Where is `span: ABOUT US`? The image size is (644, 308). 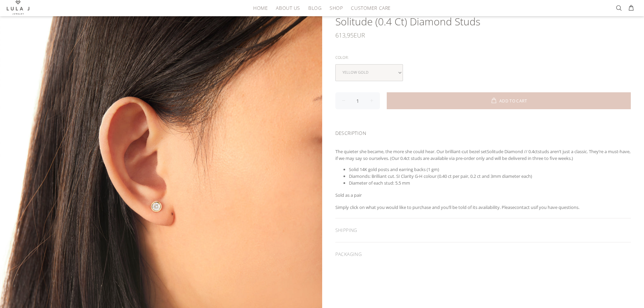
span: ABOUT US is located at coordinates (288, 8).